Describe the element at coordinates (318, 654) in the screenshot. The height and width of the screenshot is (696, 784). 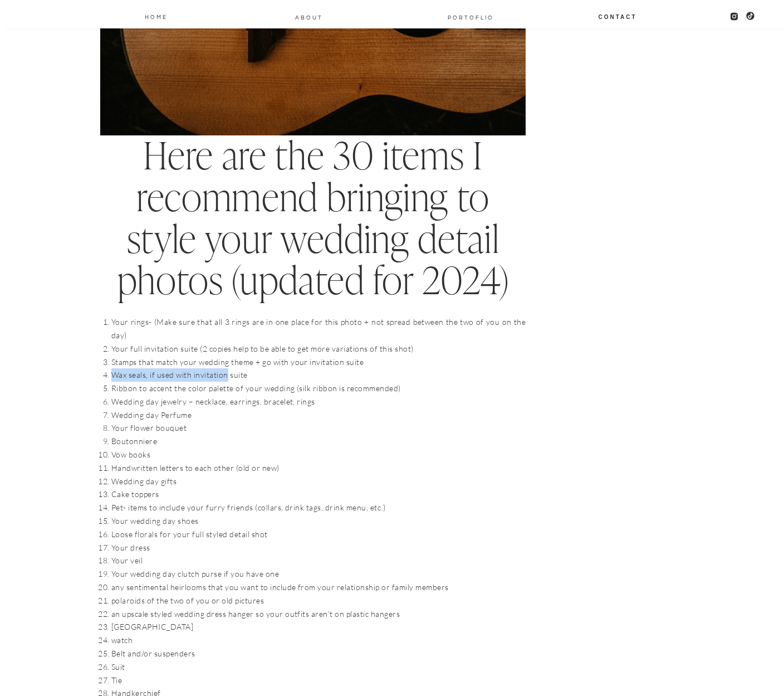
I see `li: Belt and/or suspenders` at that location.